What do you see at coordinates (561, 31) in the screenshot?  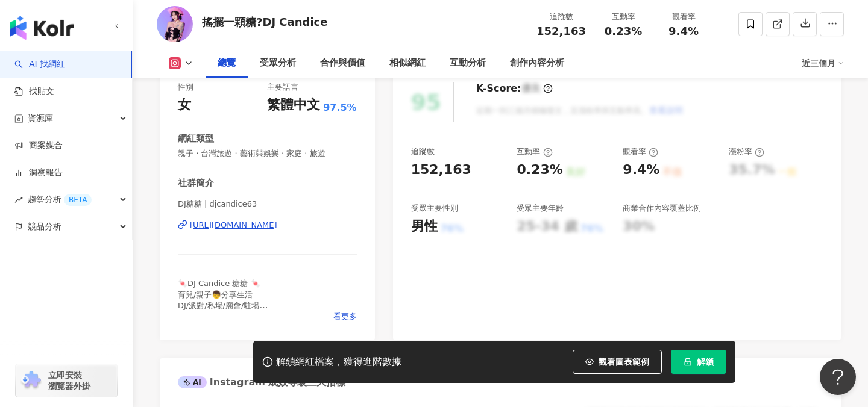 I see `span: 152,163` at bounding box center [561, 31].